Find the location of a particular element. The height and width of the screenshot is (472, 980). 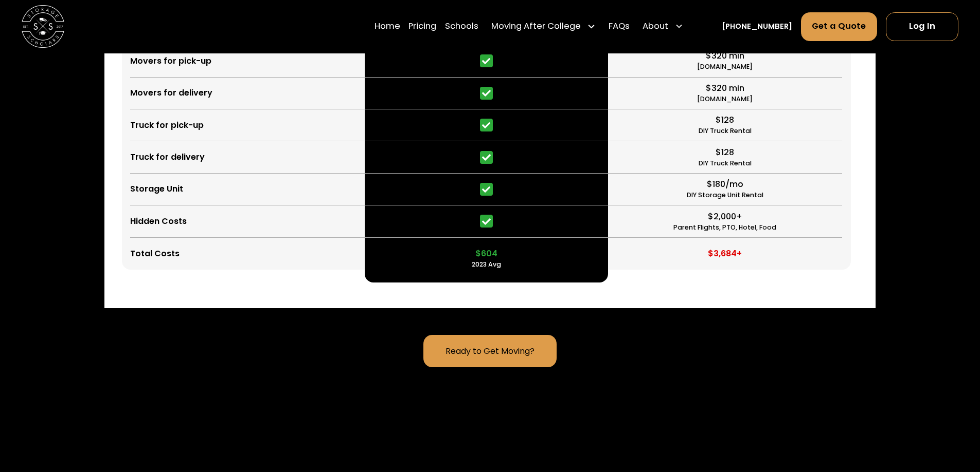

div: 2023 Avg is located at coordinates (486, 265).